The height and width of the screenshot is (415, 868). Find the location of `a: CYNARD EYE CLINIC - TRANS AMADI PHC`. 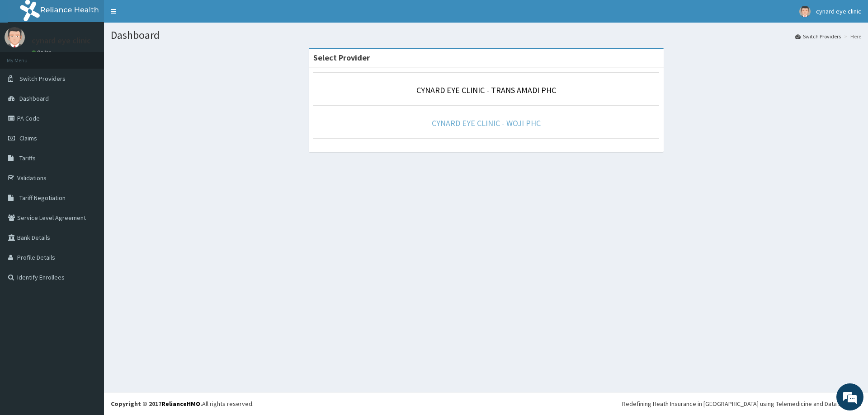

a: CYNARD EYE CLINIC - TRANS AMADI PHC is located at coordinates (486, 90).